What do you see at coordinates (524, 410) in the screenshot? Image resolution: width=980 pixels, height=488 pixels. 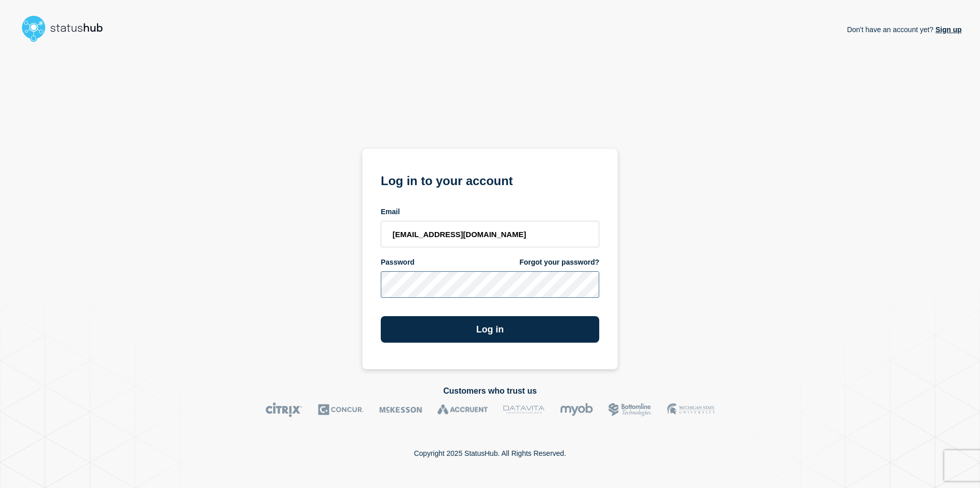 I see `img: DataVita logo` at bounding box center [524, 410].